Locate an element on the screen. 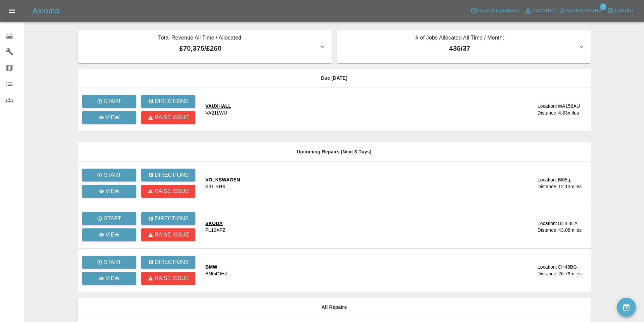 The height and width of the screenshot is (322, 644). button: Help & Feedback is located at coordinates (495, 11).